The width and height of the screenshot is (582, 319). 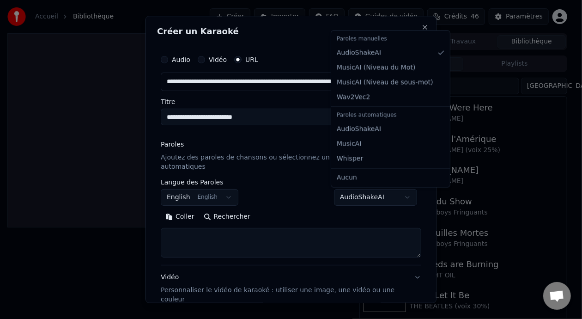 What do you see at coordinates (353, 97) in the screenshot?
I see `span: Wav2Vec2` at bounding box center [353, 97].